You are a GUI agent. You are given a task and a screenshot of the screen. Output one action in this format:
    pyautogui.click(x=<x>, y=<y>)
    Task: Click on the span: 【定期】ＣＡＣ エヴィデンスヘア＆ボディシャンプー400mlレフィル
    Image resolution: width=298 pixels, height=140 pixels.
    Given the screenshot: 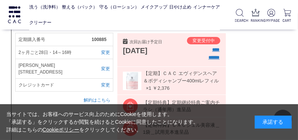 What is the action you would take?
    pyautogui.click(x=181, y=77)
    